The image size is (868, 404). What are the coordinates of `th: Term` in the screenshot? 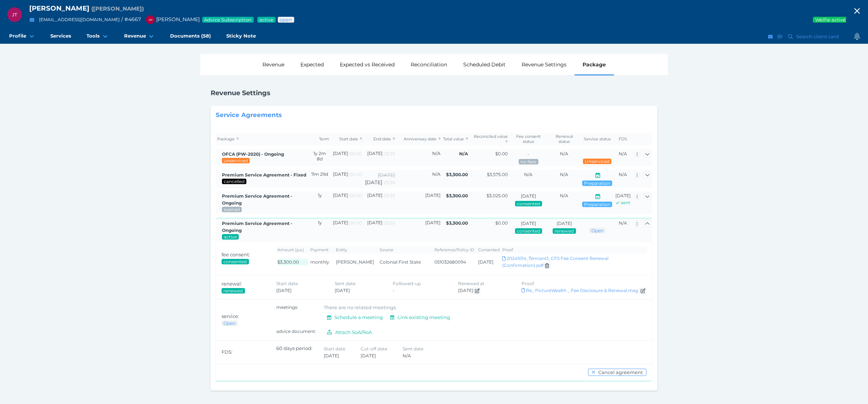 It's located at (320, 139).